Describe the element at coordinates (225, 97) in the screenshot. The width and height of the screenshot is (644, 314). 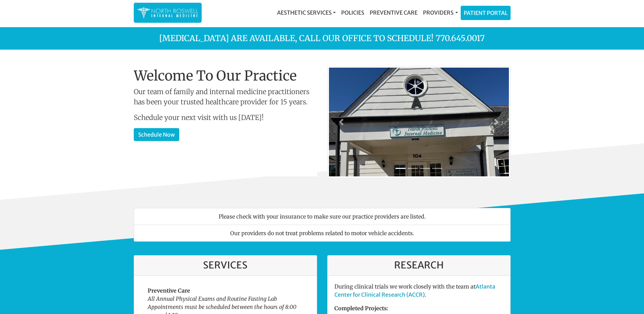
I see `p: Our team of family and internal medicine practitioners has been your trusted healthcare provider ...` at that location.